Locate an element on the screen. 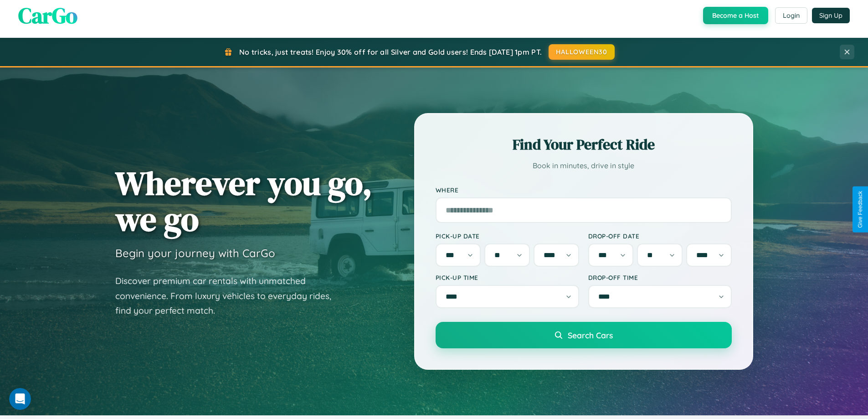  div: Give Feedback is located at coordinates (860, 209).